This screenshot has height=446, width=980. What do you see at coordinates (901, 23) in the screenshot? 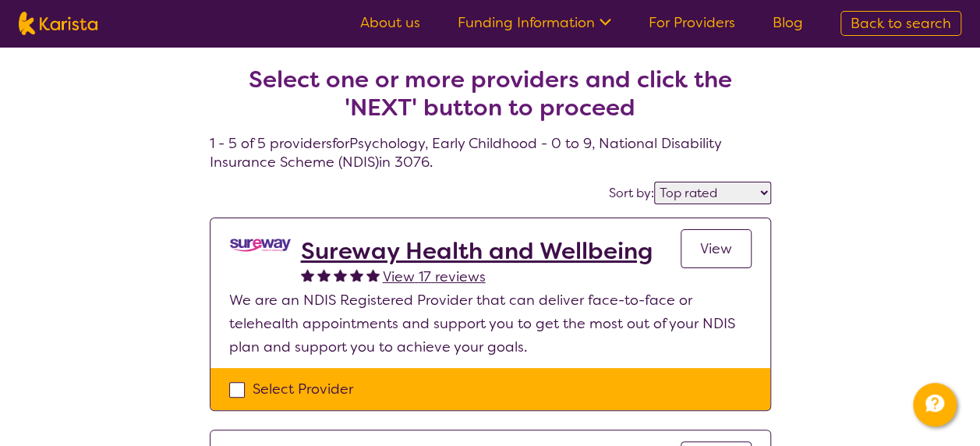
I see `a: Back to search` at bounding box center [901, 23].